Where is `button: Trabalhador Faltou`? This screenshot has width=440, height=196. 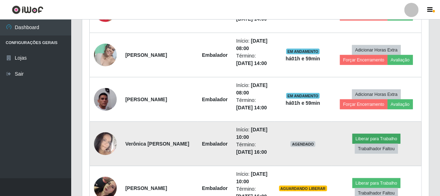 button: Trabalhador Faltou is located at coordinates (376, 149).